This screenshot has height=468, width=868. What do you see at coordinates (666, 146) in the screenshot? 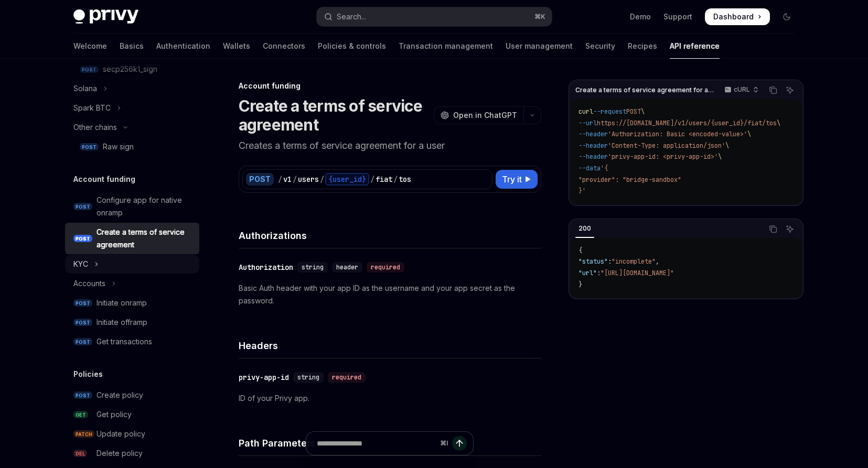
I see `span: 'Content-Type: application/json'` at bounding box center [666, 146].